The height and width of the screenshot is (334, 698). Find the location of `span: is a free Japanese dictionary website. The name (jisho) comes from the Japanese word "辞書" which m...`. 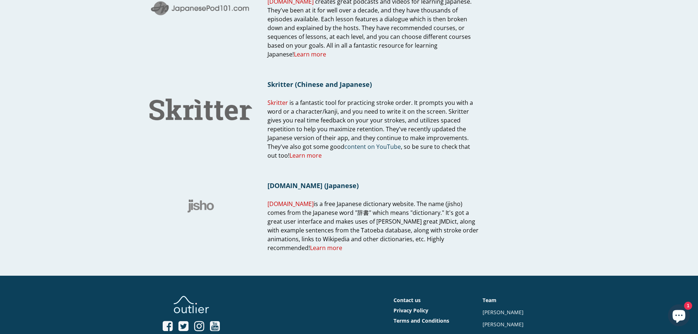

span: is a free Japanese dictionary website. The name (jisho) comes from the Japanese word "辞書" which m... is located at coordinates (373, 226).